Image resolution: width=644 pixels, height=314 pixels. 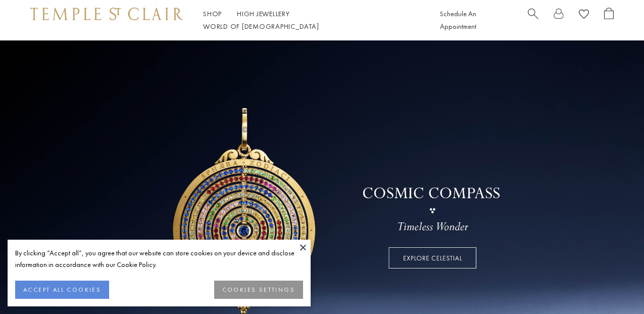 I want to click on button: COOKIES SETTINGS, so click(x=259, y=289).